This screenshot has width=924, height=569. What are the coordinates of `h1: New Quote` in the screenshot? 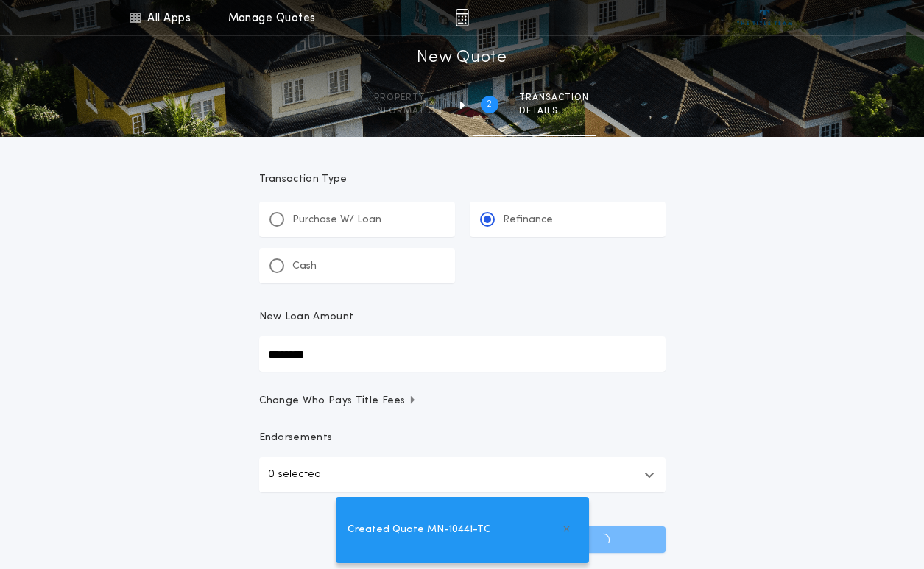 It's located at (461, 59).